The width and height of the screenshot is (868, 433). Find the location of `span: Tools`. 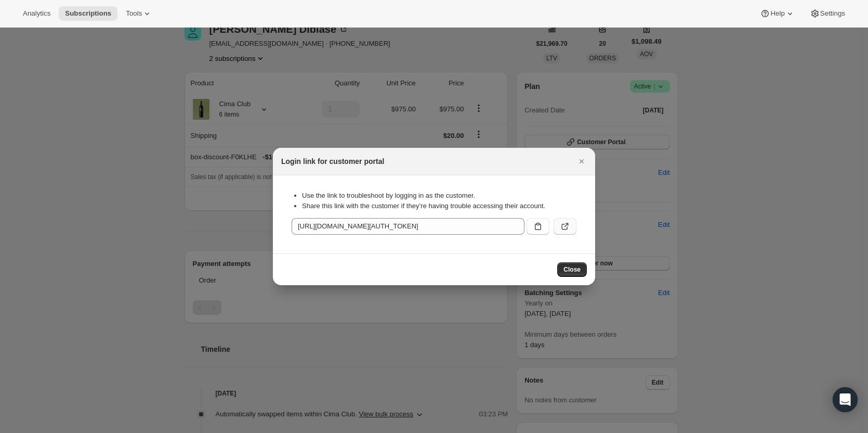

span: Tools is located at coordinates (133, 13).